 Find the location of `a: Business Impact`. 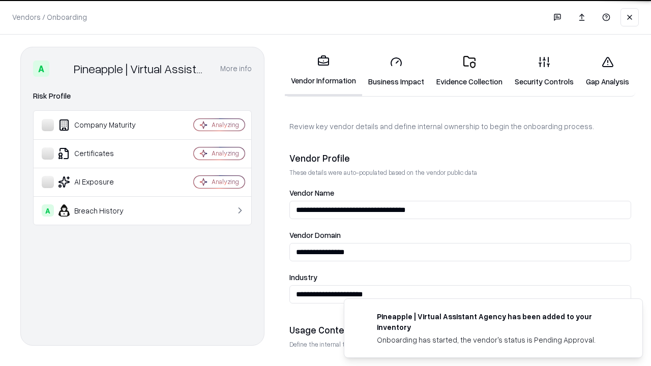

a: Business Impact is located at coordinates (396, 71).